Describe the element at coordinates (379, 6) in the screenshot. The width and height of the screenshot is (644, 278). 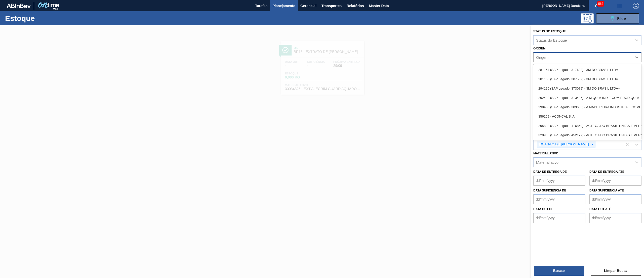
I see `span: Master Data` at that location.